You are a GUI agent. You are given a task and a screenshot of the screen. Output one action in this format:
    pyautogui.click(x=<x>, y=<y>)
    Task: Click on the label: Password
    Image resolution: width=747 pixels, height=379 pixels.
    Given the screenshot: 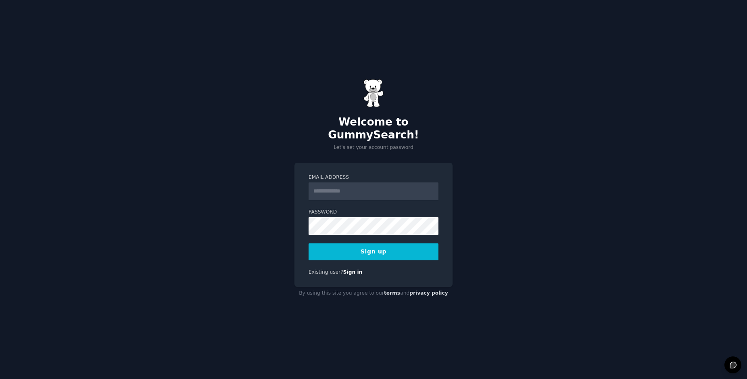 What is the action you would take?
    pyautogui.click(x=373, y=212)
    